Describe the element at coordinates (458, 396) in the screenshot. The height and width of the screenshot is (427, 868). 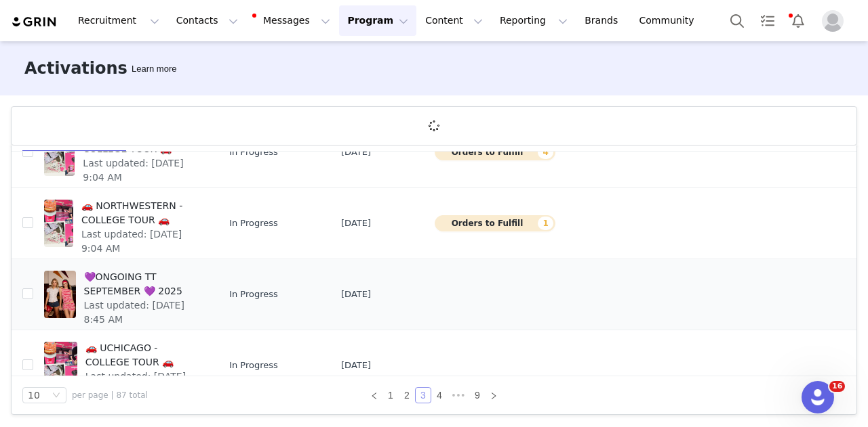
I see `li: Next 3 Pages` at that location.